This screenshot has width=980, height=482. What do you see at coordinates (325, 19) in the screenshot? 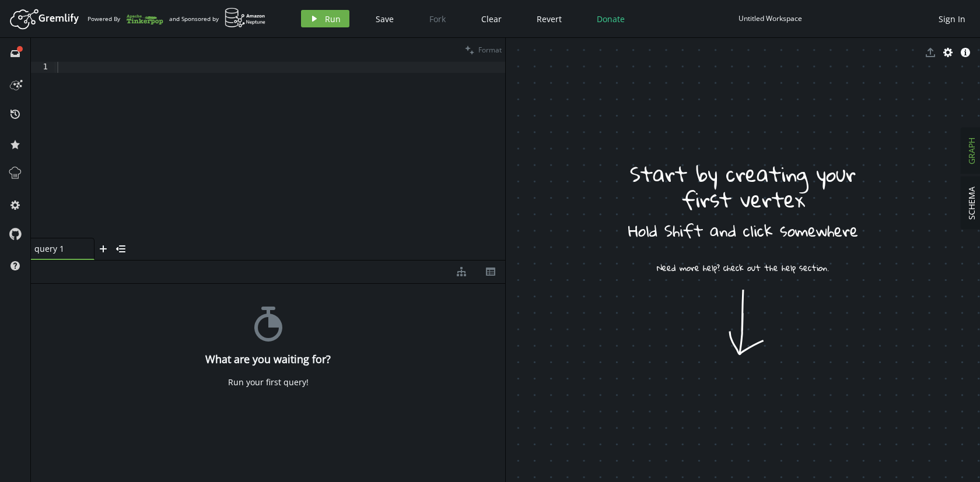
I see `button: Run` at bounding box center [325, 19].